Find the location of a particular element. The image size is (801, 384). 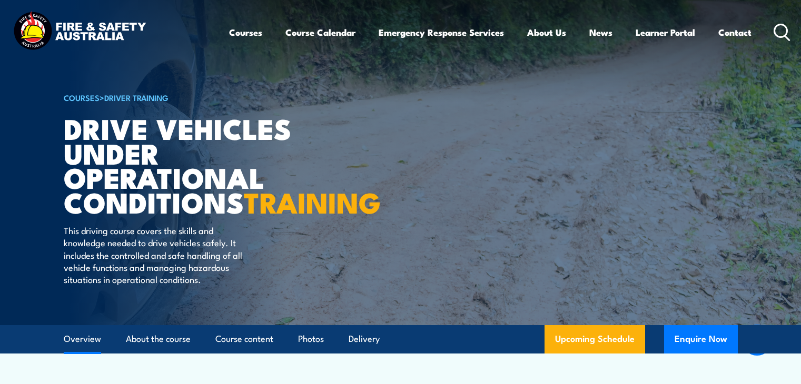

a: Courses is located at coordinates (245, 32).